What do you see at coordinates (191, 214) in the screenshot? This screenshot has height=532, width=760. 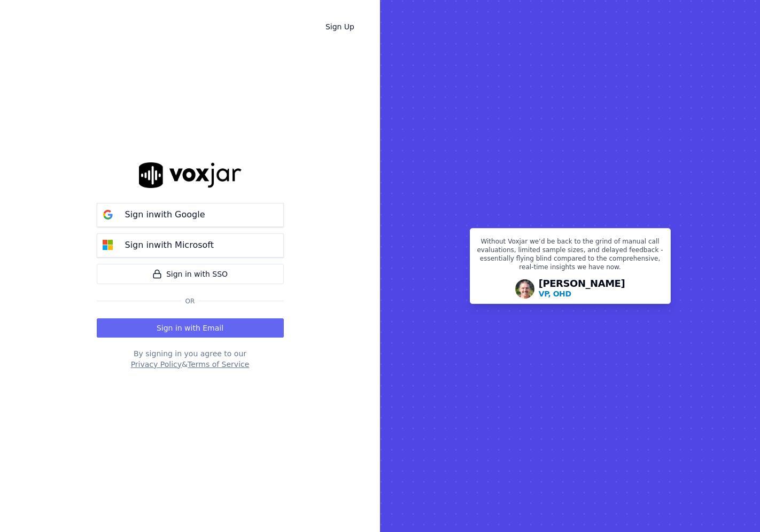 I see `button: Sign inwith Google` at bounding box center [191, 214].